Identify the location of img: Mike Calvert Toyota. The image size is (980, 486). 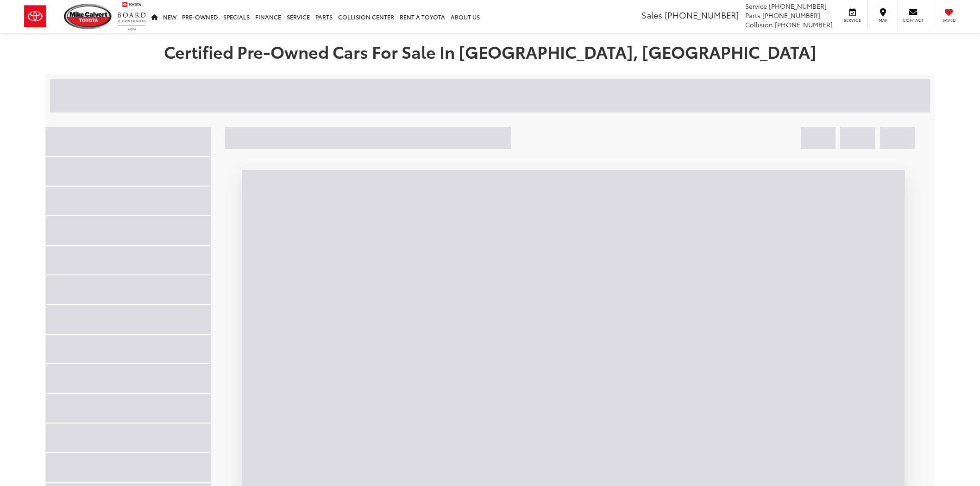
(88, 16).